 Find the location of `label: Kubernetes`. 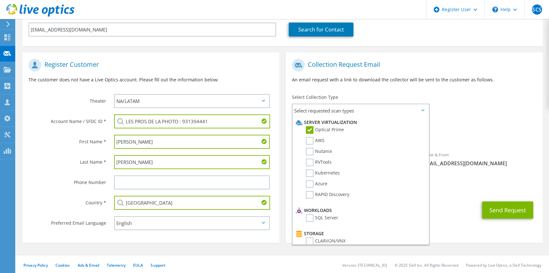

label: Kubernetes is located at coordinates (323, 173).